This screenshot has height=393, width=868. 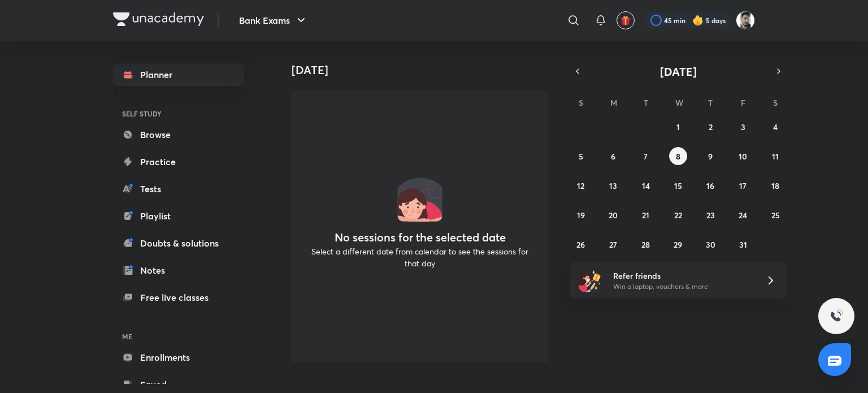 I want to click on img: ttu, so click(x=836, y=316).